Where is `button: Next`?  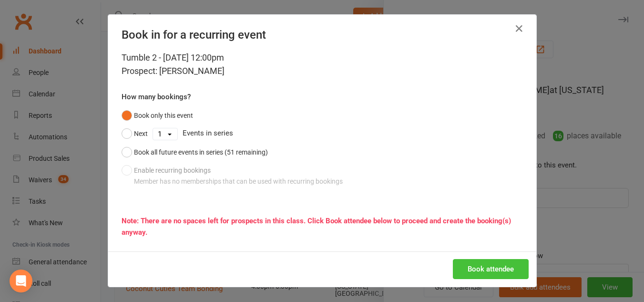
button: Next is located at coordinates (134, 134).